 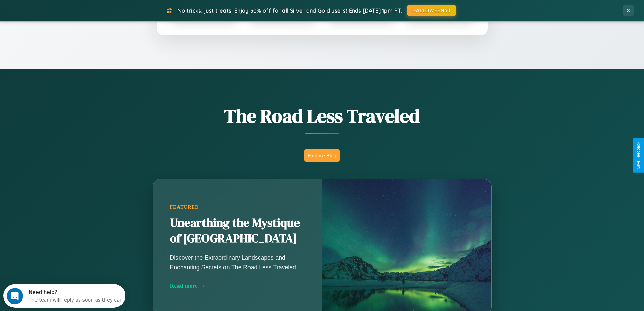 I want to click on button: HALLOWEEN30, so click(x=432, y=11).